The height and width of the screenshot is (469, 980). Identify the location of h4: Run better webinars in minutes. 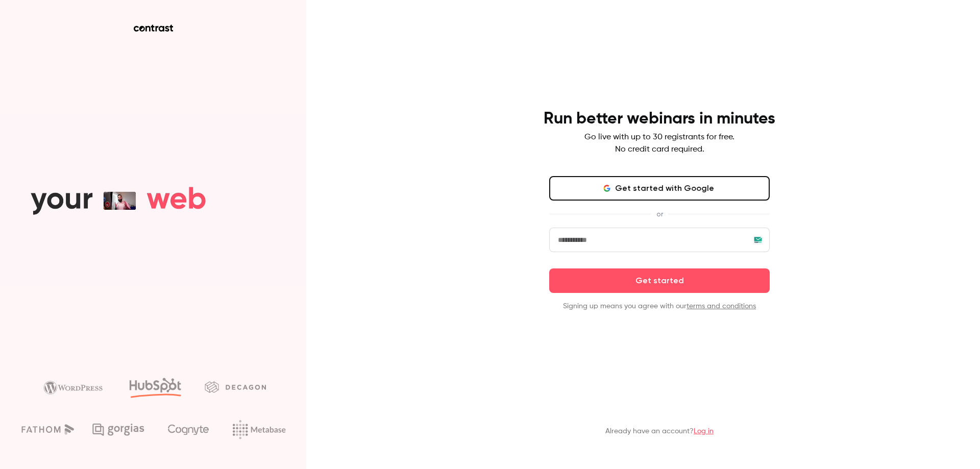
(659, 119).